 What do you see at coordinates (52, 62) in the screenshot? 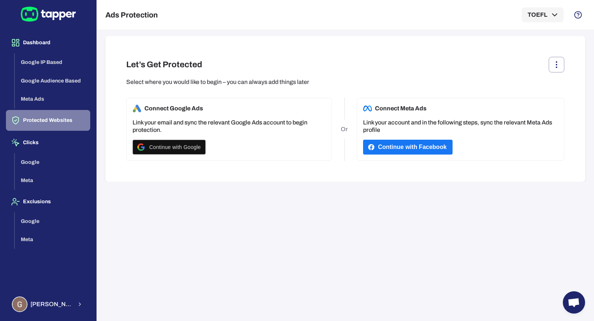
I see `button: Google IP Based` at bounding box center [52, 62].